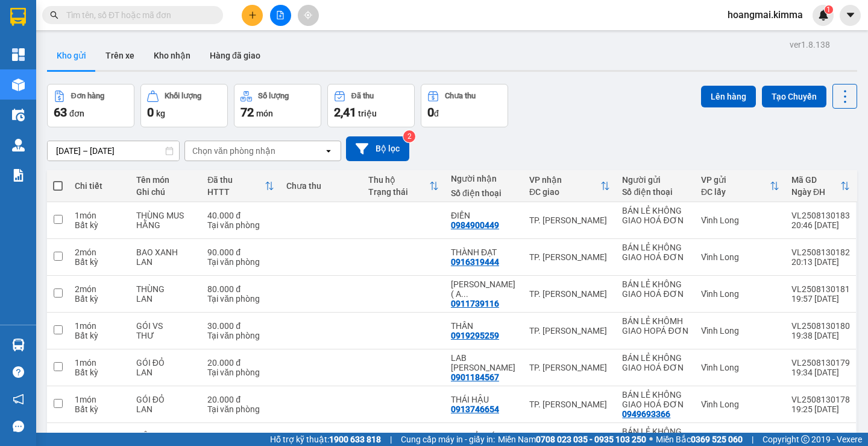 The image size is (868, 446). What do you see at coordinates (828, 10) in the screenshot?
I see `span: 1` at bounding box center [828, 10].